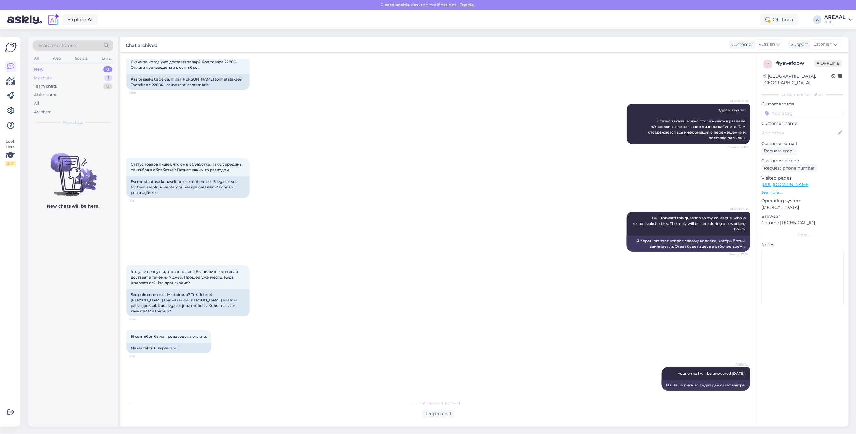  Describe the element at coordinates (779, 151) in the screenshot. I see `div: Request email` at that location.